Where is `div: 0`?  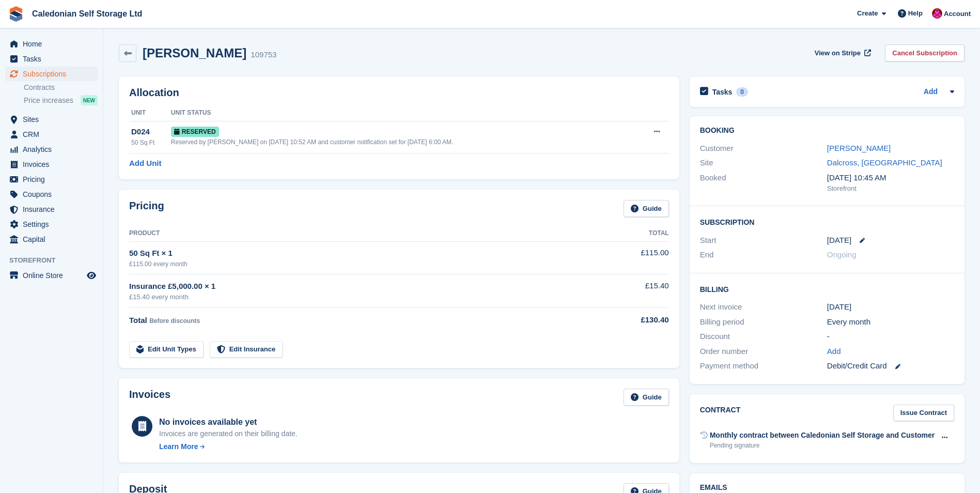 div: 0 is located at coordinates (742, 92).